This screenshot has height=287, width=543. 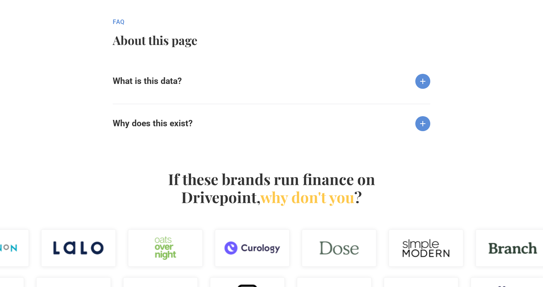 I want to click on h6: Why does this exist?, so click(x=153, y=124).